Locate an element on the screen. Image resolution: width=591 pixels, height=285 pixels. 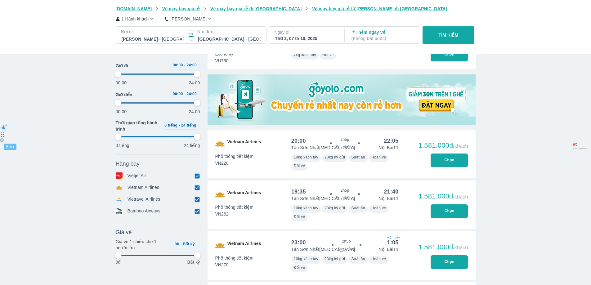
span: 0k is located at coordinates (177, 244).